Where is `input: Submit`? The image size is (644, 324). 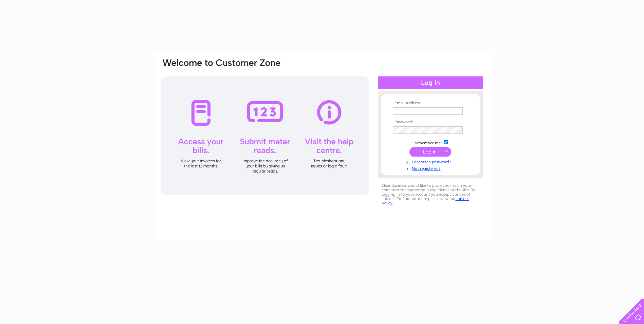
input: Submit is located at coordinates (430, 152).